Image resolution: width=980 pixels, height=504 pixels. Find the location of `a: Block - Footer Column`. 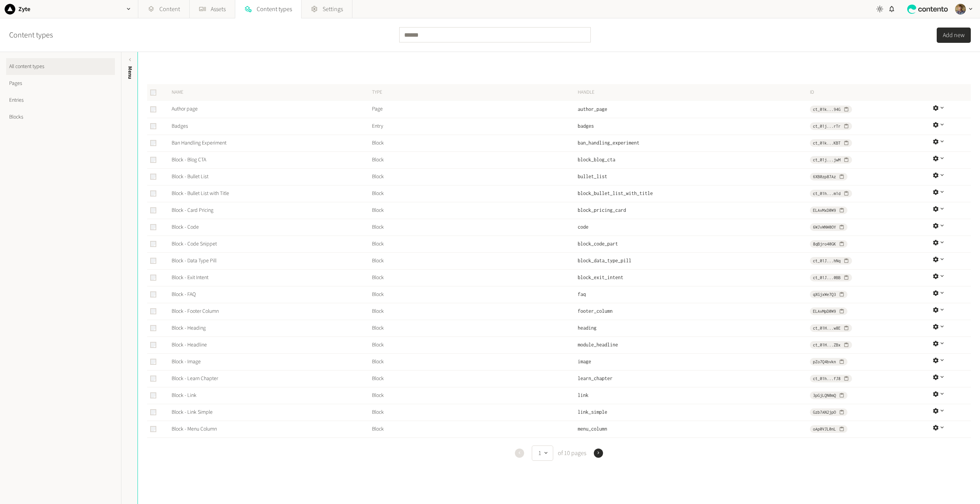

a: Block - Footer Column is located at coordinates (195, 311).